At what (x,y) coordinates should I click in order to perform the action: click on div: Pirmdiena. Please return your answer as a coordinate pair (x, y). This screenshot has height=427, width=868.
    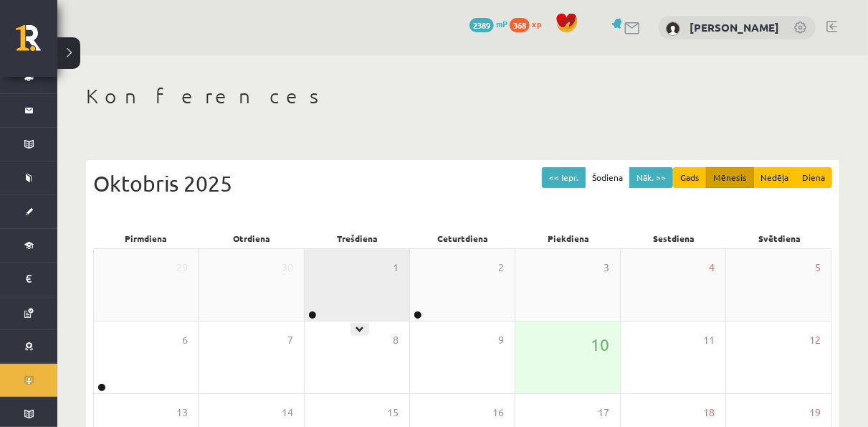
    Looking at the image, I should click on (146, 238).